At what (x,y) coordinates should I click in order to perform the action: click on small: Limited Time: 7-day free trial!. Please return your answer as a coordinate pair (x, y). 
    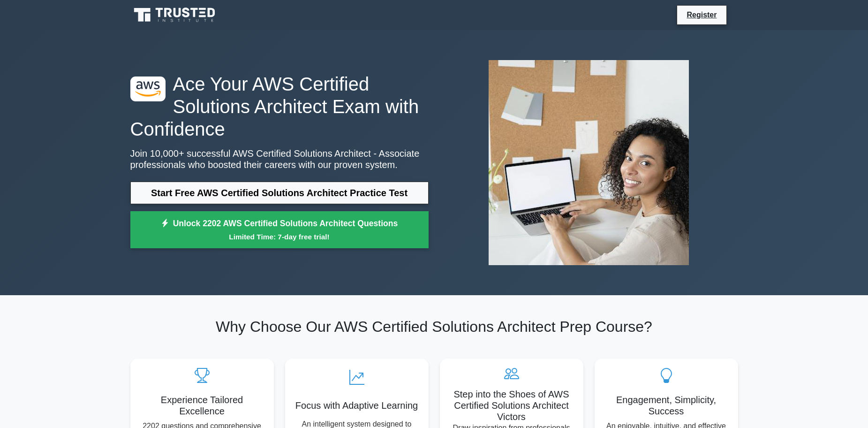
    Looking at the image, I should click on (280, 237).